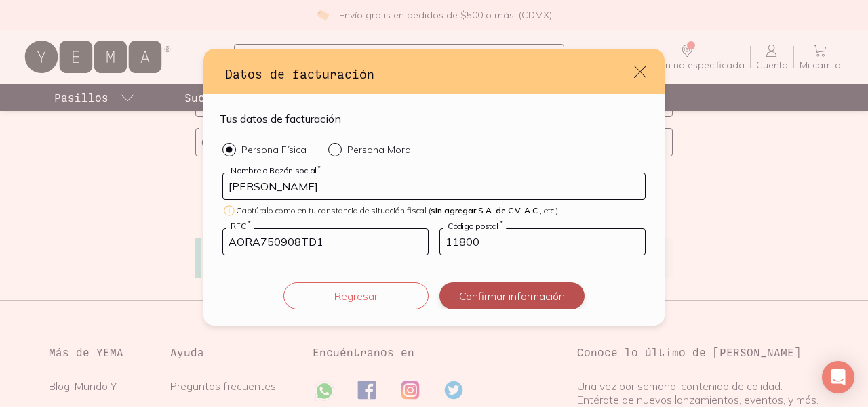  Describe the element at coordinates (486, 210) in the screenshot. I see `span: sin agregar S.A. de C.V, A.C.,` at that location.